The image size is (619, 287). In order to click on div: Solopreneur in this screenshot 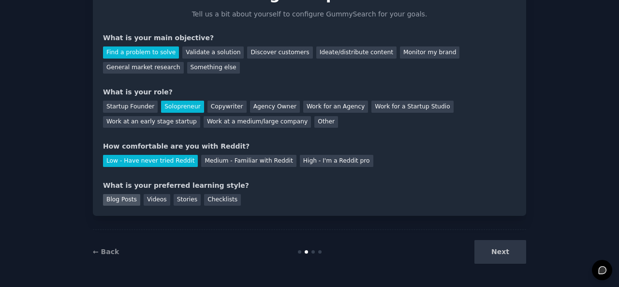, I will do `click(182, 106)`.